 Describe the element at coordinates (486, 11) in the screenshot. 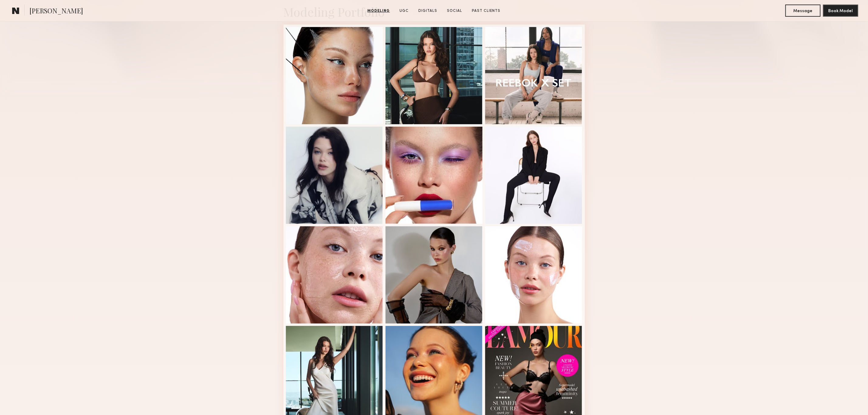

I see `a: Past Clients` at that location.